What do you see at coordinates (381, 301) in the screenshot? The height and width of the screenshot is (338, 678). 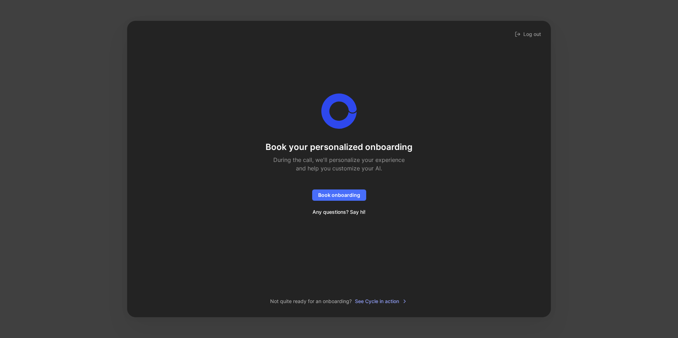 I see `button: See Cycle in action` at bounding box center [381, 301].